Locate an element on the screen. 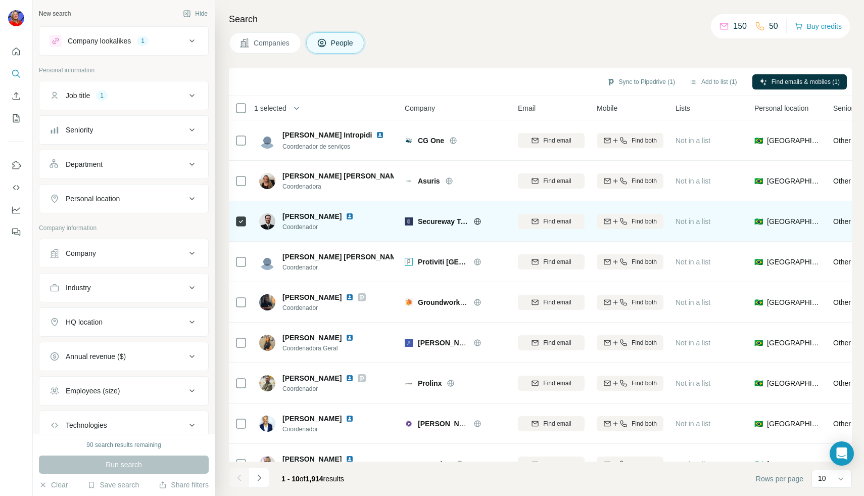 This screenshot has width=864, height=496. span: Lists is located at coordinates (683, 108).